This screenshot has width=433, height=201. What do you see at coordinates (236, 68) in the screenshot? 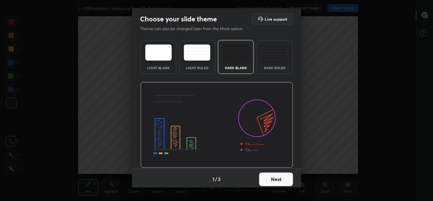
I see `div: Dark Blank` at bounding box center [236, 68].